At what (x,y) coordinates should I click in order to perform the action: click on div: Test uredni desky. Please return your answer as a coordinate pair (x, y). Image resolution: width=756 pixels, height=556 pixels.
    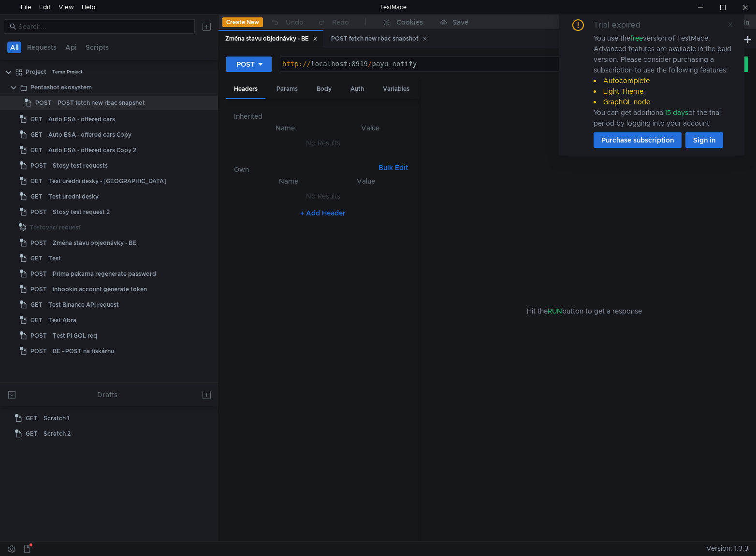
    Looking at the image, I should click on (73, 197).